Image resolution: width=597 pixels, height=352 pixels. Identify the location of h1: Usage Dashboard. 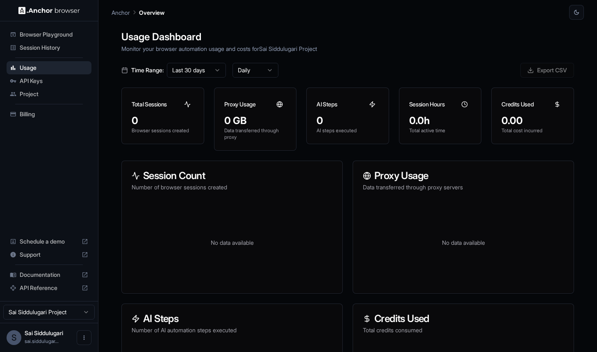
(348, 37).